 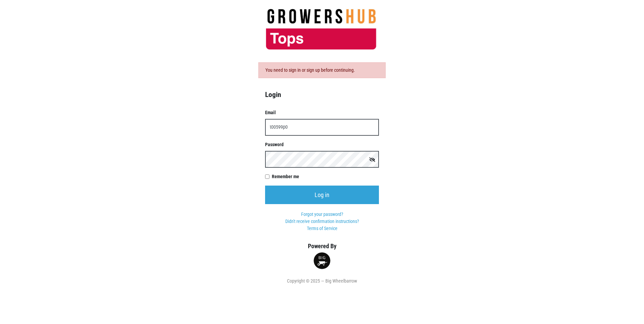 What do you see at coordinates (322, 280) in the screenshot?
I see `div: Copyright © 2025 — Big Wheelbarrow` at bounding box center [322, 280].